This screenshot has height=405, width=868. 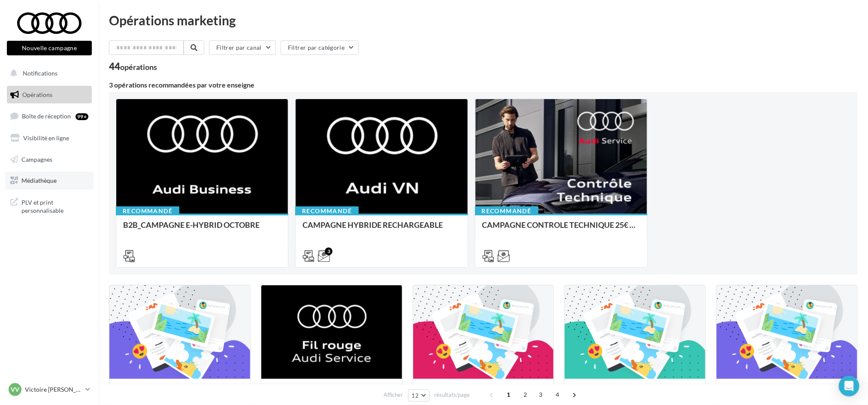 I want to click on span: 3, so click(x=541, y=395).